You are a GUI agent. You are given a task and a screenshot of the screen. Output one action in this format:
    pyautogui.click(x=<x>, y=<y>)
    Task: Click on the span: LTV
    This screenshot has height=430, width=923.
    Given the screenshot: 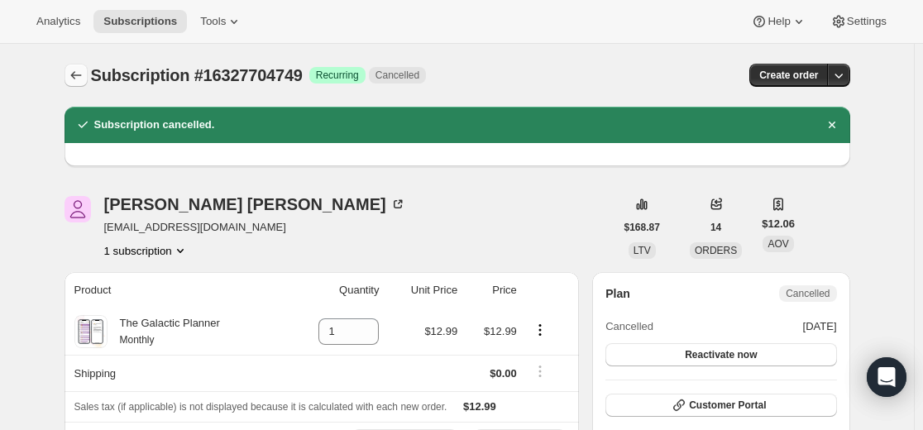 What is the action you would take?
    pyautogui.click(x=642, y=251)
    